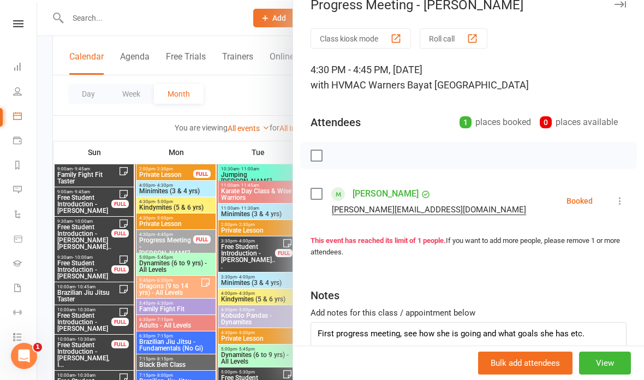 The height and width of the screenshot is (380, 644). Describe the element at coordinates (25, 68) in the screenshot. I see `a: Dashboard` at that location.